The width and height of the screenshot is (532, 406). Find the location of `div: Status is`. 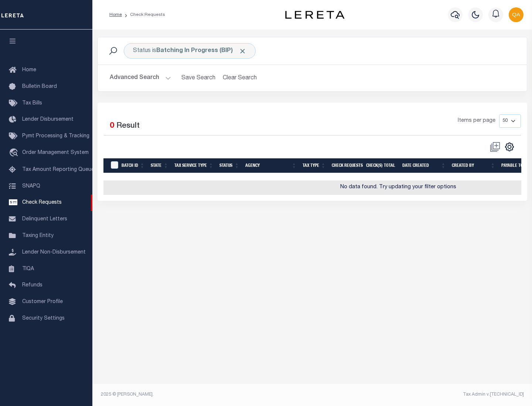

div: Status is is located at coordinates (189, 51).